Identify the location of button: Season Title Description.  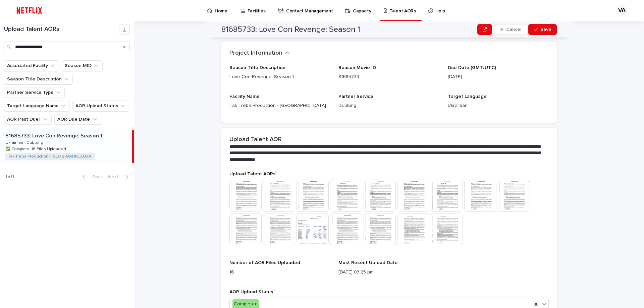
(38, 79).